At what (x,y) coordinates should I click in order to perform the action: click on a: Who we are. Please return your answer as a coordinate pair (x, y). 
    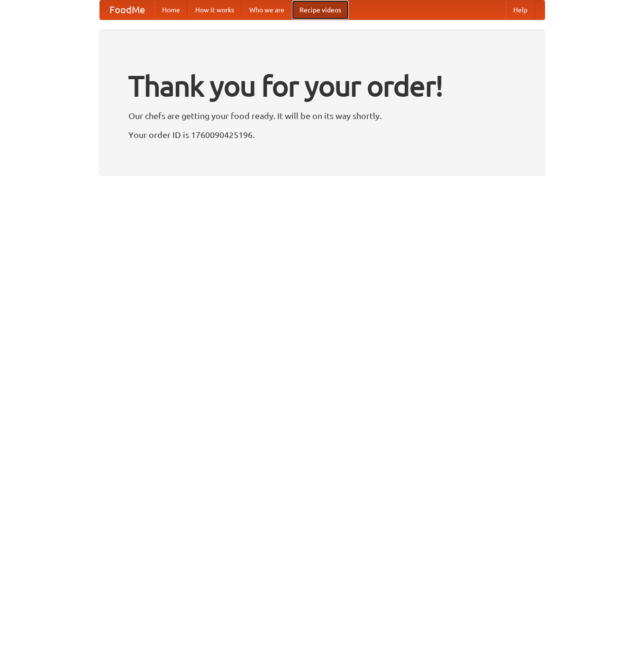
    Looking at the image, I should click on (267, 10).